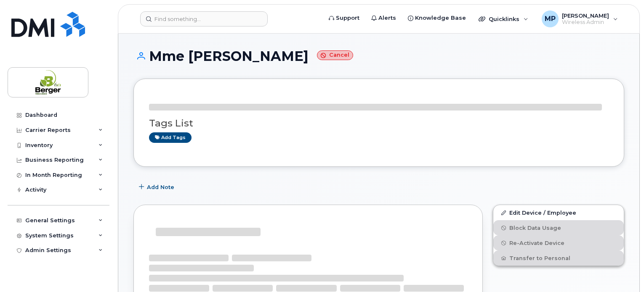 The height and width of the screenshot is (292, 644). I want to click on span: Add Note, so click(161, 187).